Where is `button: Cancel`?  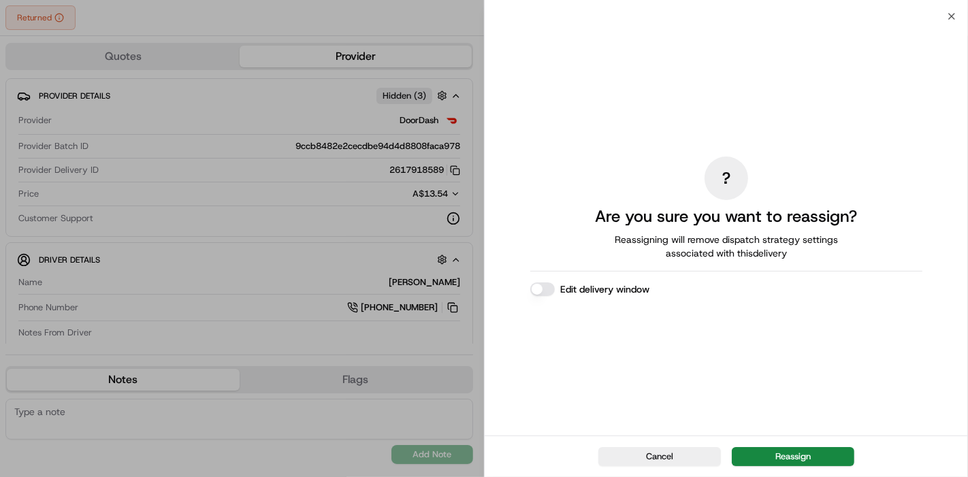 button: Cancel is located at coordinates (659, 457).